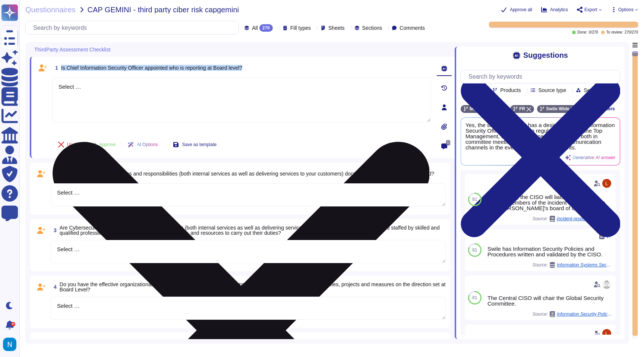  Describe the element at coordinates (72, 49) in the screenshot. I see `span: ThirdParty Assessment Checklist` at that location.